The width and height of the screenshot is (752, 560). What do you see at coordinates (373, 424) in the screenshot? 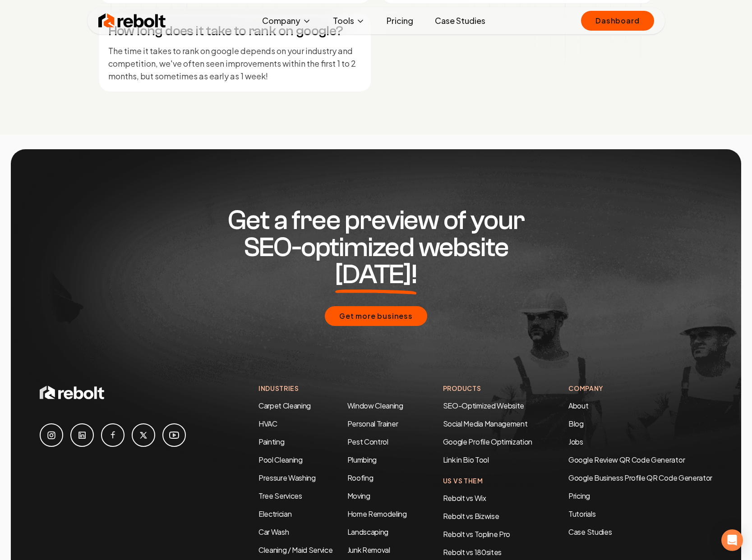
I see `a: Personal Trainer` at bounding box center [373, 424].